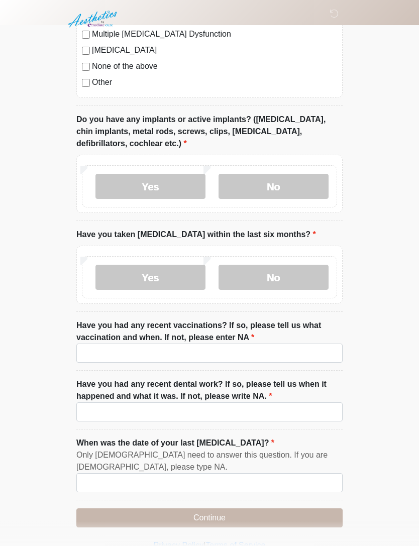  Describe the element at coordinates (86, 83) in the screenshot. I see `input: Other` at that location.